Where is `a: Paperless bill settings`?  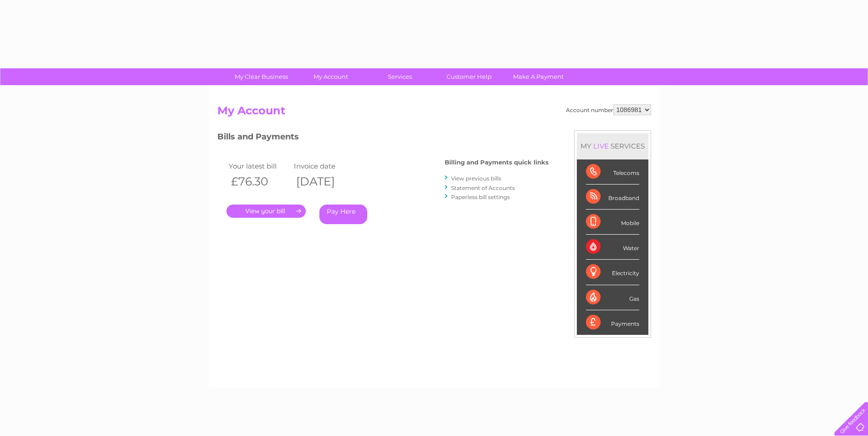 a: Paperless bill settings is located at coordinates (480, 197).